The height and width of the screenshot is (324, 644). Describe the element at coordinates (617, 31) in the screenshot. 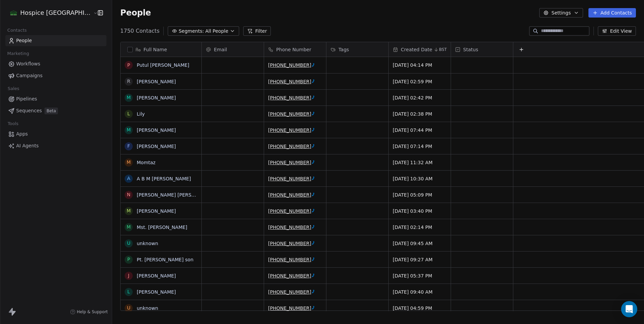

I see `button: Edit View` at that location.